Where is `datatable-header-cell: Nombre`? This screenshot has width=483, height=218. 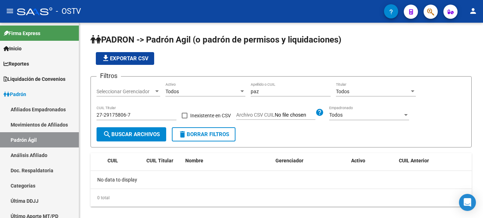
datatable-header-cell: Nombre is located at coordinates (227, 160).